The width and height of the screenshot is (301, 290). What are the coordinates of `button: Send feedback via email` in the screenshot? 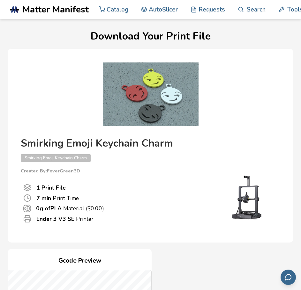 It's located at (288, 278).